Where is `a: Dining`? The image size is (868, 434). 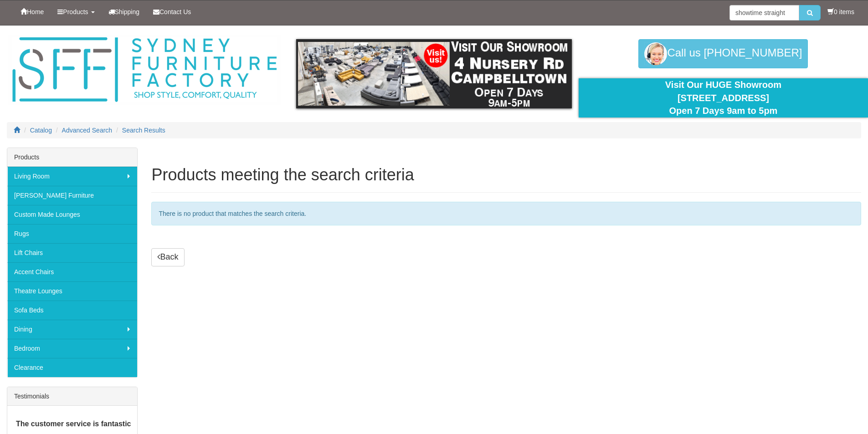 a: Dining is located at coordinates (72, 329).